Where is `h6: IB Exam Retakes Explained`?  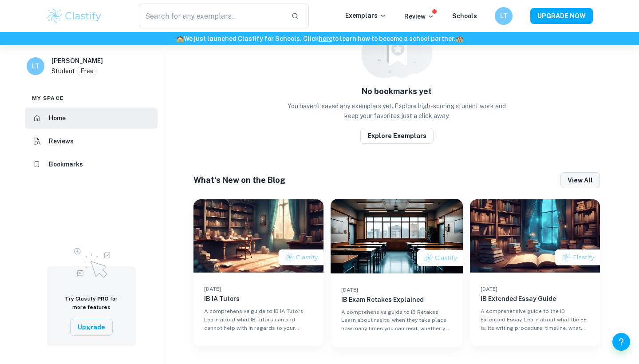
h6: IB Exam Retakes Explained is located at coordinates (397, 300).